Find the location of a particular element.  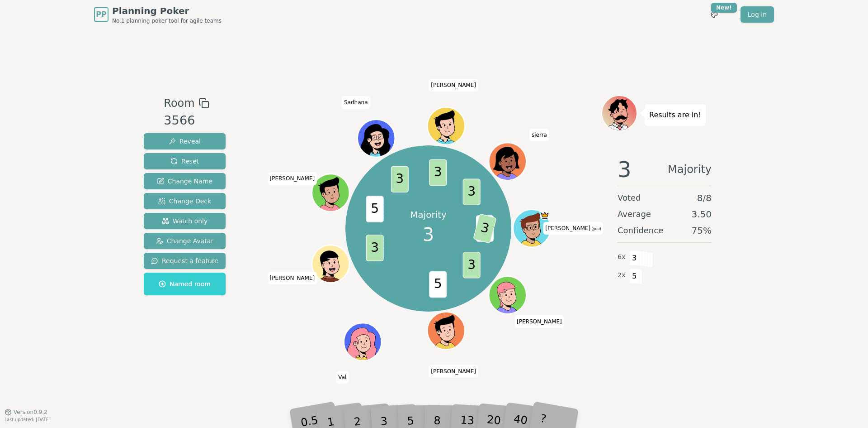

span: Planning Poker is located at coordinates (167, 11).